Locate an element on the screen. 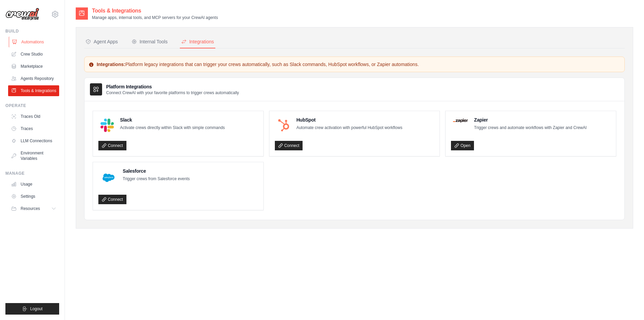 Image resolution: width=644 pixels, height=320 pixels. h3: Platform Integrations is located at coordinates (172, 87).